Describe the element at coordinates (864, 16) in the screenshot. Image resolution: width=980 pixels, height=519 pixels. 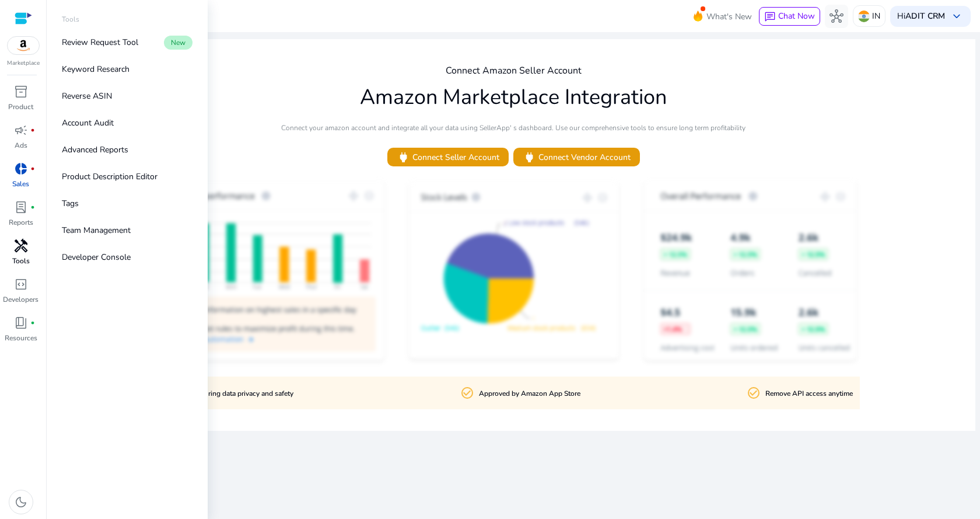
I see `img: in.svg` at that location.